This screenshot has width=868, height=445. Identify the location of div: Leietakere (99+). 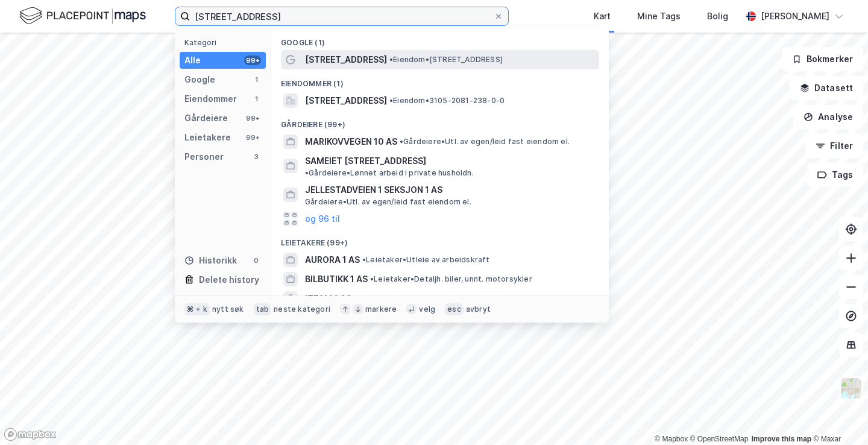
(440, 239).